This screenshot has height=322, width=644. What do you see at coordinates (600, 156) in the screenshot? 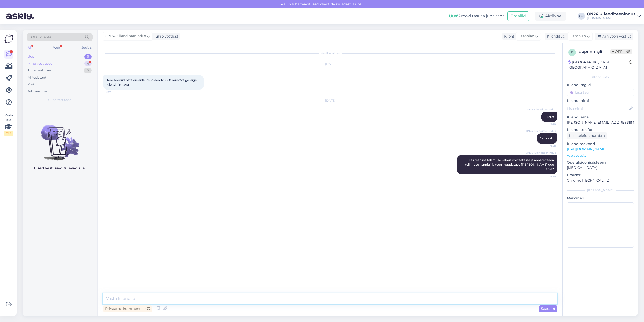
I see `p: Vaata edasi ...` at bounding box center [600, 156].